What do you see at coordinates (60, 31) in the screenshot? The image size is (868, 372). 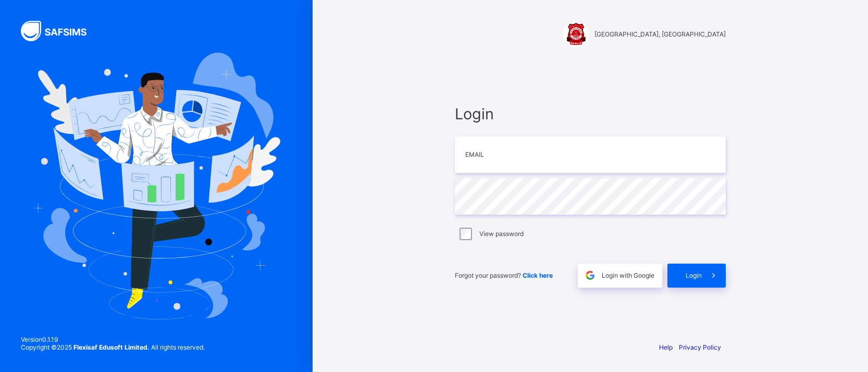 I see `img: SAFSIMS Logo` at bounding box center [60, 31].